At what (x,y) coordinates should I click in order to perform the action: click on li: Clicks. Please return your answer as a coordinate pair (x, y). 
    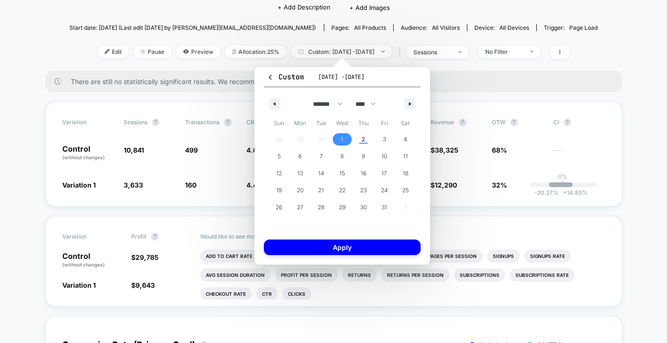
    Looking at the image, I should click on (296, 293).